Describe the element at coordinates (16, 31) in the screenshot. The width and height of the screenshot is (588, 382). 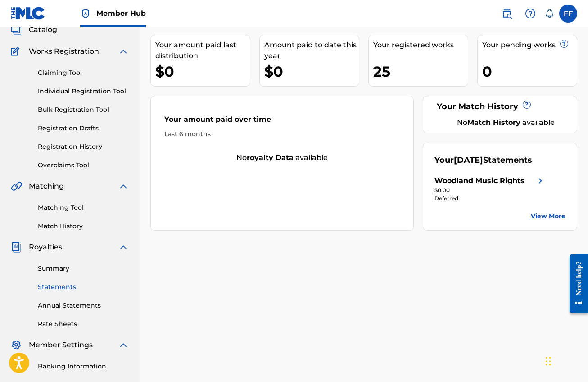
I see `div: Need help?` at that location.